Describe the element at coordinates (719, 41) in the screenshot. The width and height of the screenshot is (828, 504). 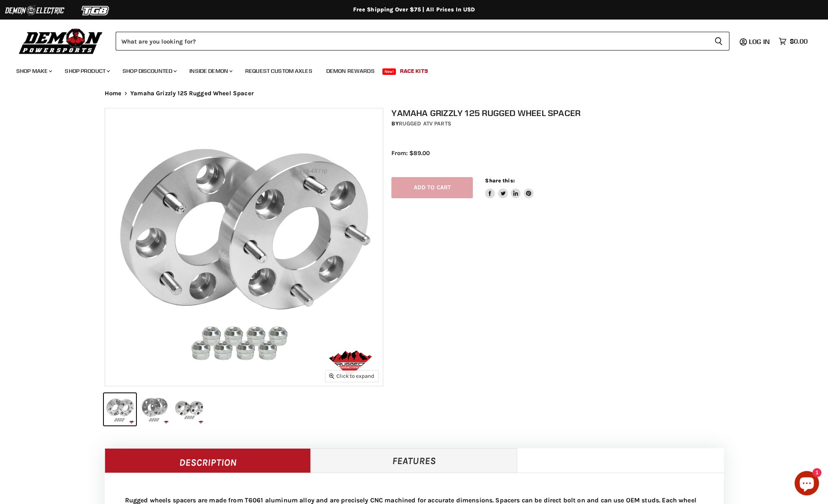
I see `button: Search` at that location.